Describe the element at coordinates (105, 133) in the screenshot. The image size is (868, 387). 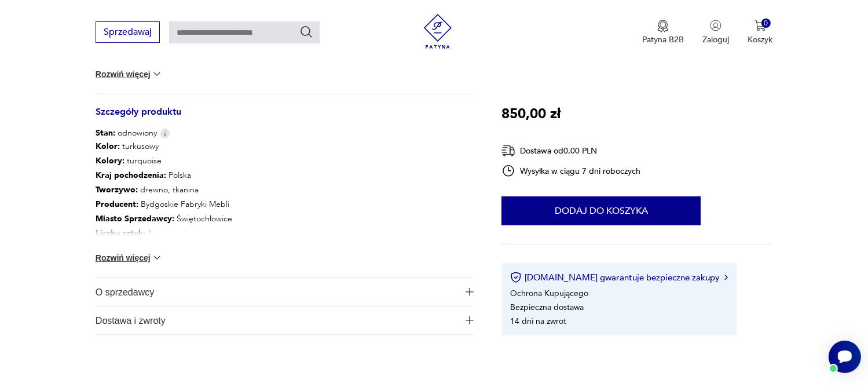
I see `b: Stan:` at that location.